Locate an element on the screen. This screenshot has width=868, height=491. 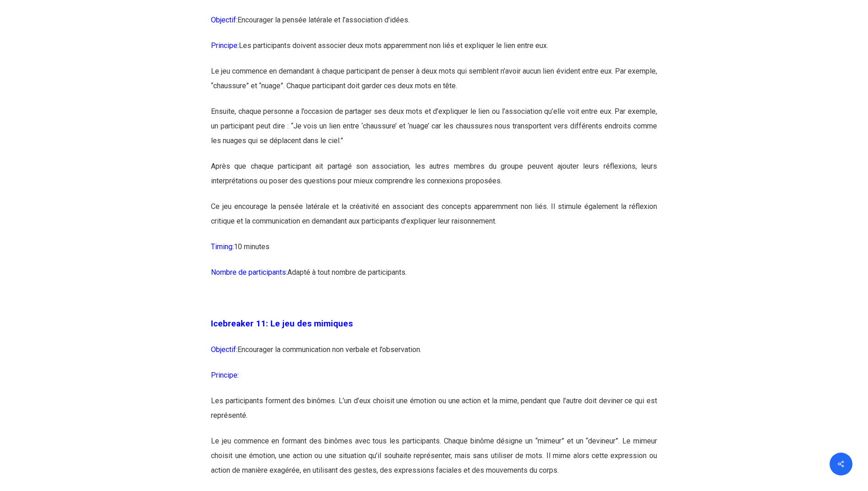
p: Les participants doivent associer deux mots apparemment non liés et expliquer le lien entre eux. is located at coordinates (434, 51).